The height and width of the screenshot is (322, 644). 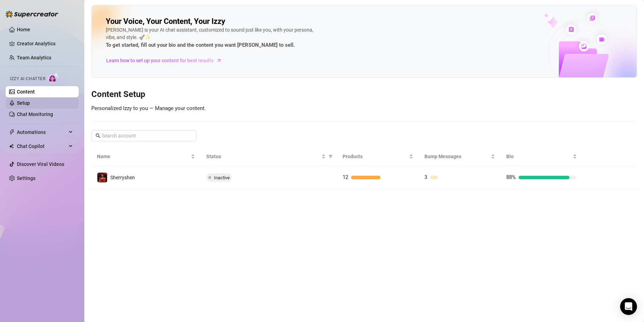 I want to click on span: Inactive, so click(x=221, y=177).